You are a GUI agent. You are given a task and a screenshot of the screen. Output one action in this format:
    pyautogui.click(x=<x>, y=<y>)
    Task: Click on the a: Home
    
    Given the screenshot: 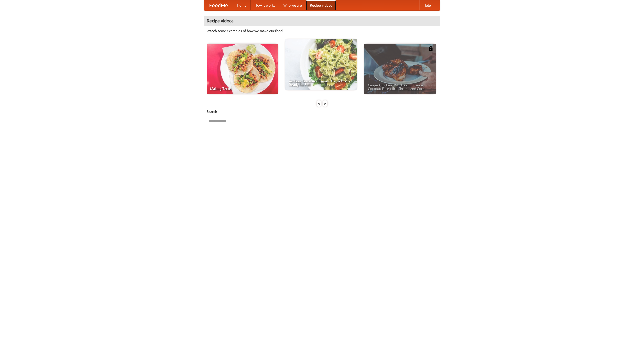 What is the action you would take?
    pyautogui.click(x=242, y=5)
    